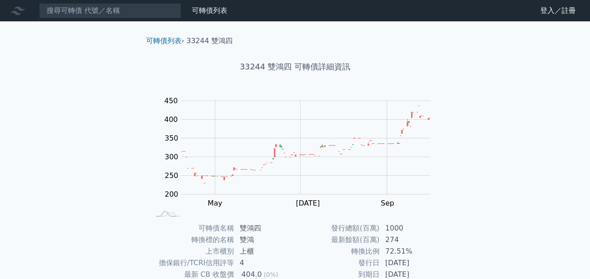 Image resolution: width=590 pixels, height=279 pixels. Describe the element at coordinates (265, 263) in the screenshot. I see `td: 4` at that location.